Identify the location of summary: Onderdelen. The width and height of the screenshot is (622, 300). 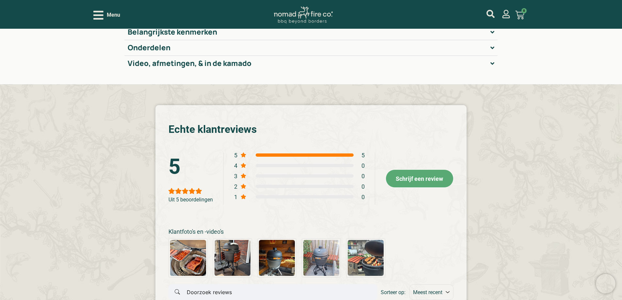
(311, 48).